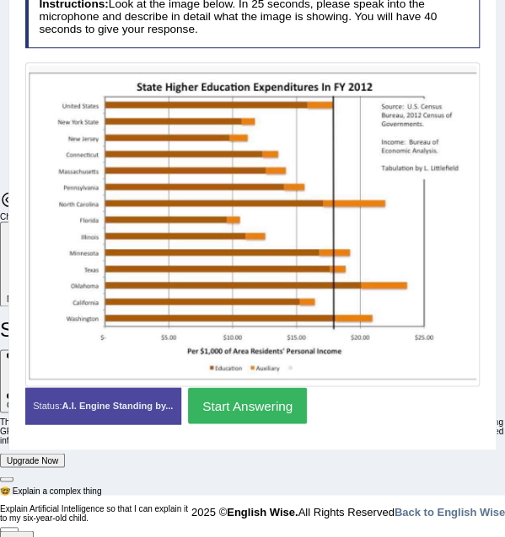 This screenshot has width=505, height=537. I want to click on strong: English Wise., so click(262, 511).